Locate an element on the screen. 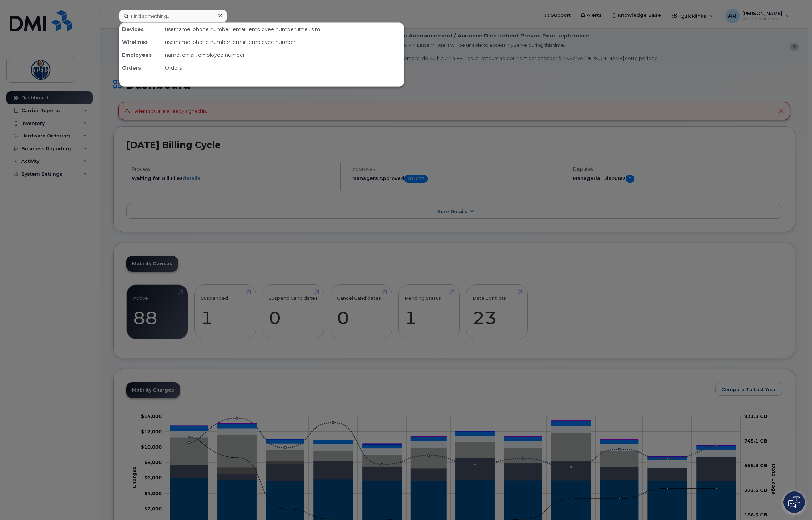  div: Wirelines is located at coordinates (140, 42).